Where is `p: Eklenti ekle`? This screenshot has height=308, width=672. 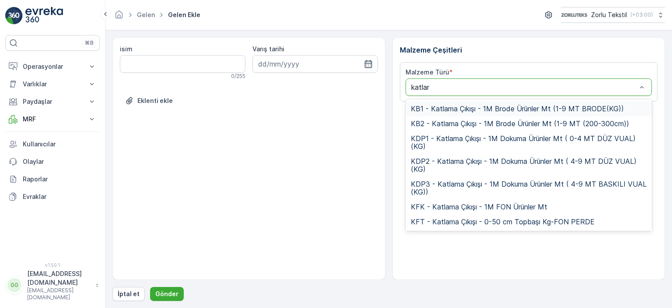
p: Eklenti ekle is located at coordinates (155, 101).